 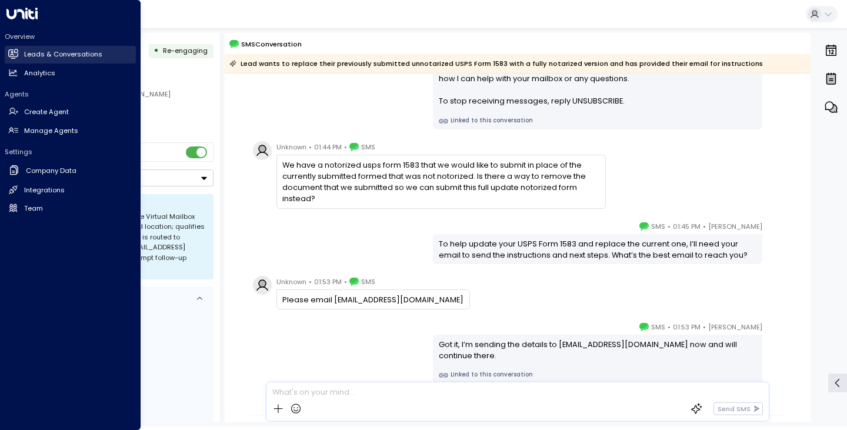 I want to click on h2: Team, so click(x=34, y=208).